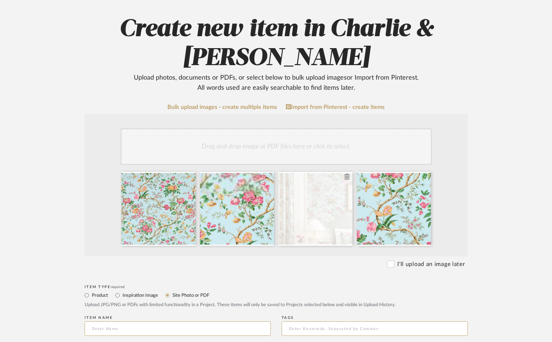 The width and height of the screenshot is (552, 342). Describe the element at coordinates (276, 295) in the screenshot. I see `mat-radio-group: Select item type` at that location.